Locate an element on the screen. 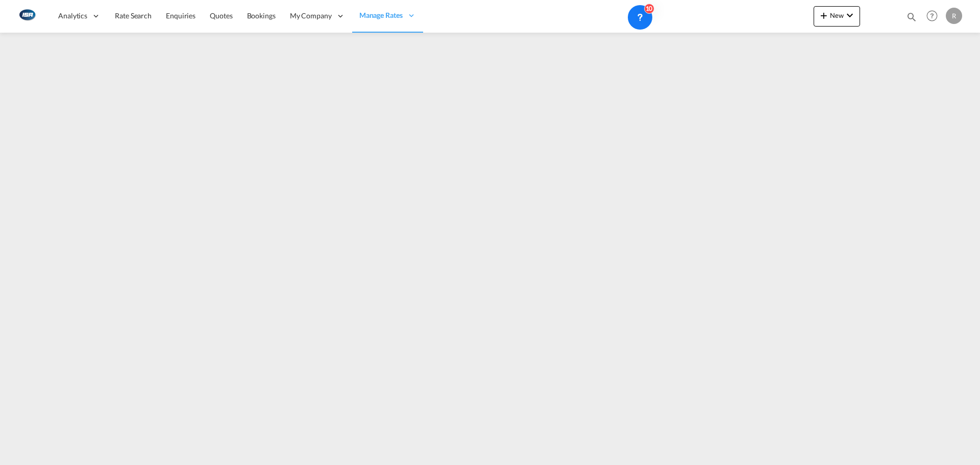 This screenshot has height=465, width=980. md-icon: icon-magnify is located at coordinates (912, 17).